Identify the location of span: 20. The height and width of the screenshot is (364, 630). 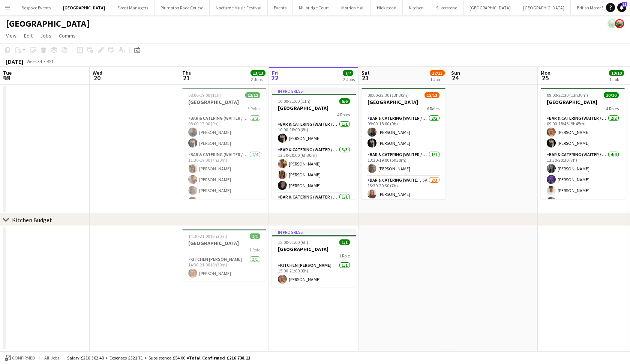
(97, 78).